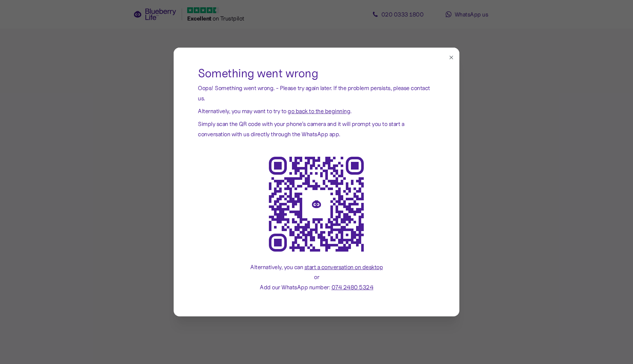 The height and width of the screenshot is (364, 633). I want to click on span: Something went wrong, so click(258, 73).